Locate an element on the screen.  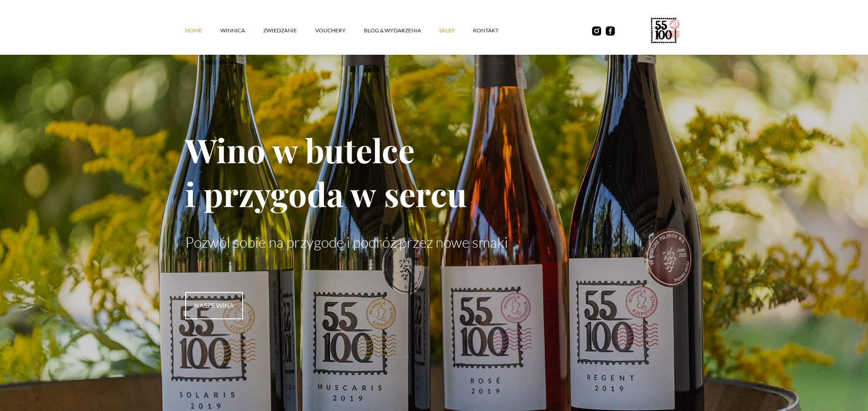
a: Blog & Wydarzenia is located at coordinates (401, 30).